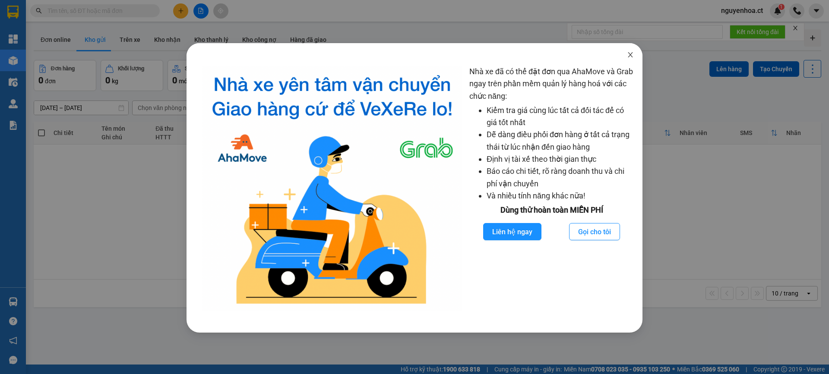 The height and width of the screenshot is (374, 829). I want to click on div: Nhà xe đã có thể đặt đơn qua AhaMove và Grab ngay trên phần mềm quản lý hàng hoá với các chức năng:, so click(551, 188).